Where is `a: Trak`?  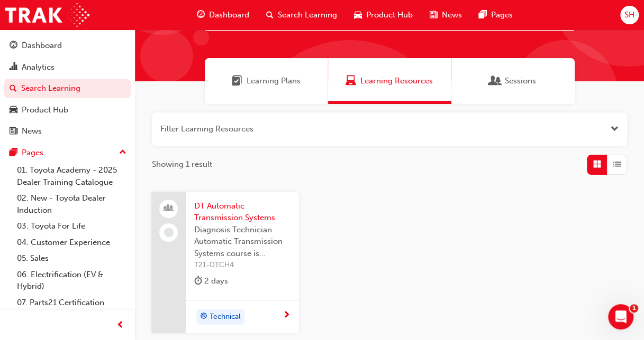
a: Trak is located at coordinates (48, 15).